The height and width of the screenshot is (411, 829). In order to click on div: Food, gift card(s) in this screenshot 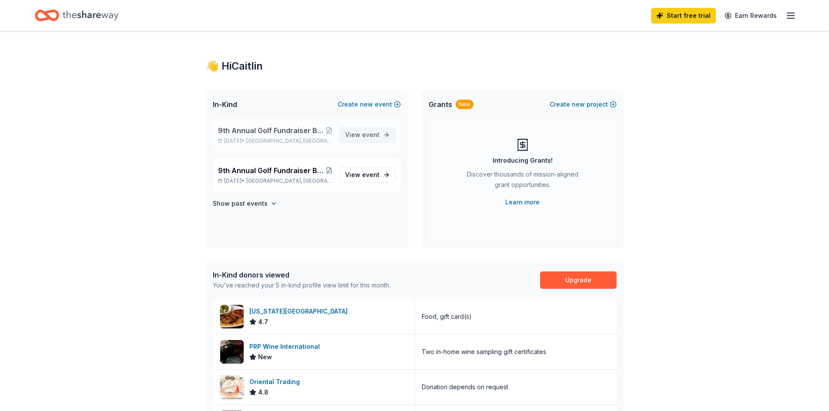, I will do `click(447, 317)`.